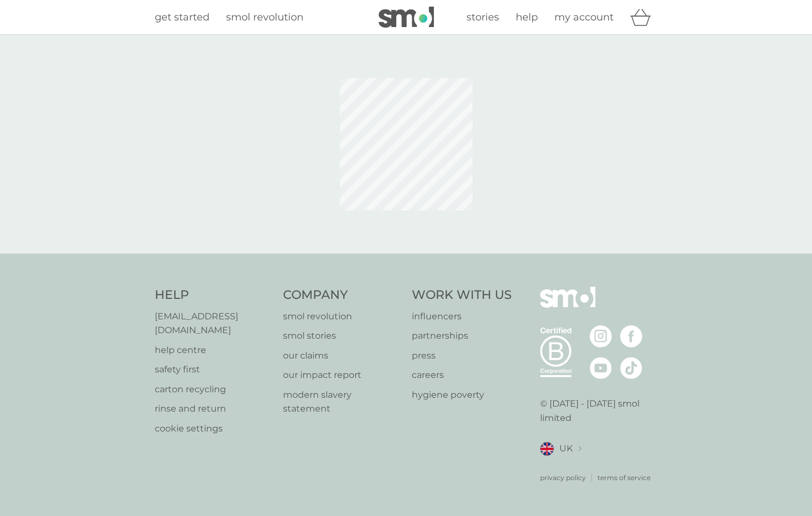 Image resolution: width=812 pixels, height=516 pixels. I want to click on a: help, so click(526, 17).